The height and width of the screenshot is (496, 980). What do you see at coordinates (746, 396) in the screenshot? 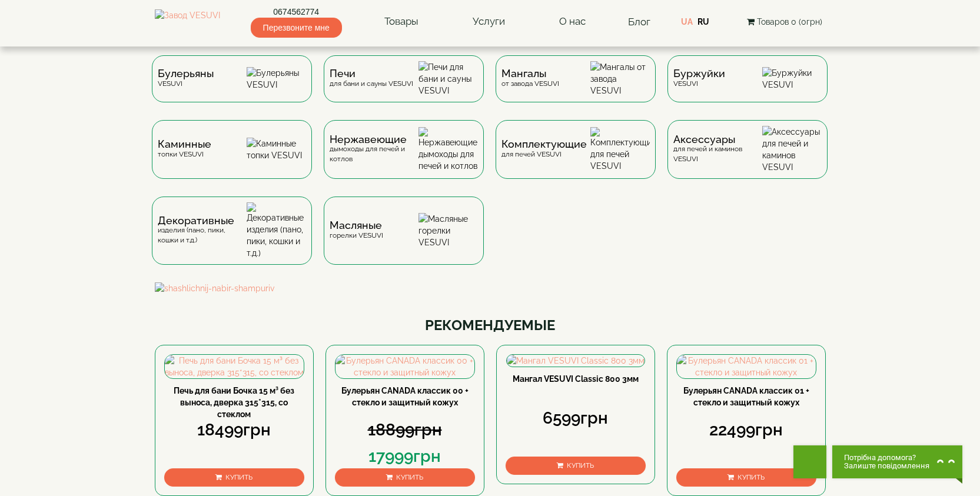
I see `a: Булерьян CANADA классик 01 + стекло и защитный кожух` at bounding box center [746, 396].